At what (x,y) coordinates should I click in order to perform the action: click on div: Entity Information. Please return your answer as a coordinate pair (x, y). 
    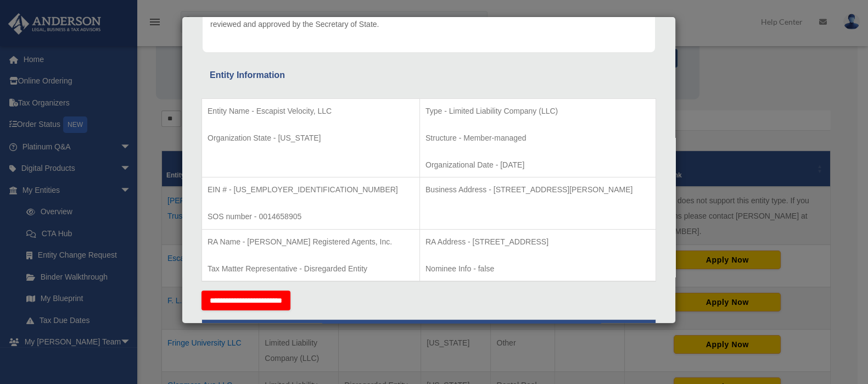
    Looking at the image, I should click on (429, 75).